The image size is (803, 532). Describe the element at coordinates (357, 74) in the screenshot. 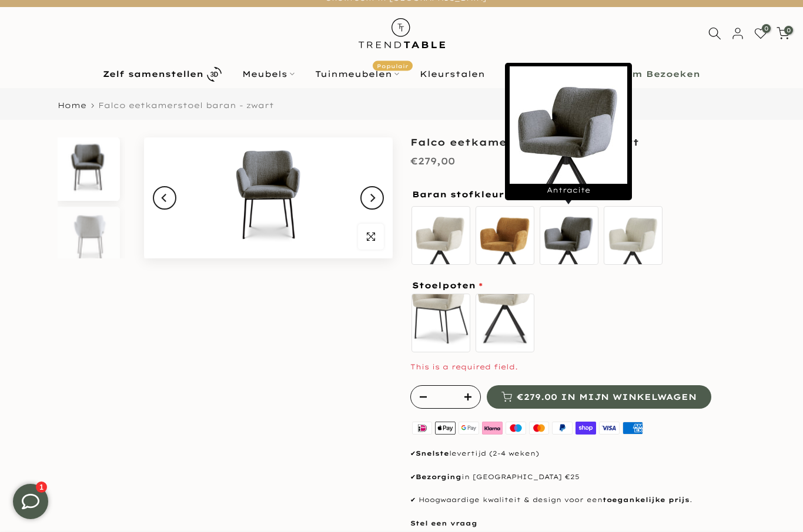

I see `a: TuinmeubelenPopulair` at that location.